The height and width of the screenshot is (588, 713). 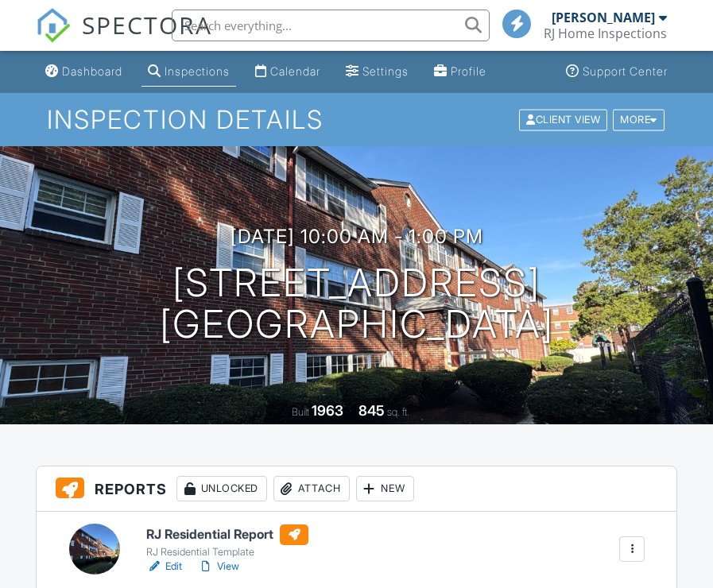 I want to click on div: 1963, so click(x=327, y=409).